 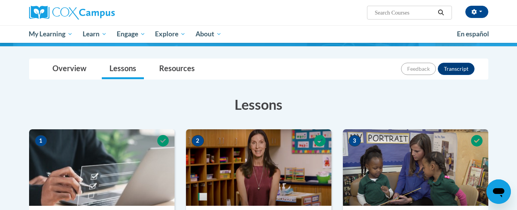 I want to click on button: Search, so click(x=441, y=13).